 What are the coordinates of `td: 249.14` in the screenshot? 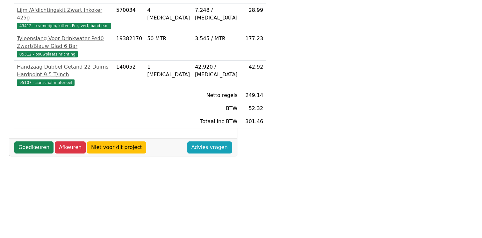 It's located at (253, 95).